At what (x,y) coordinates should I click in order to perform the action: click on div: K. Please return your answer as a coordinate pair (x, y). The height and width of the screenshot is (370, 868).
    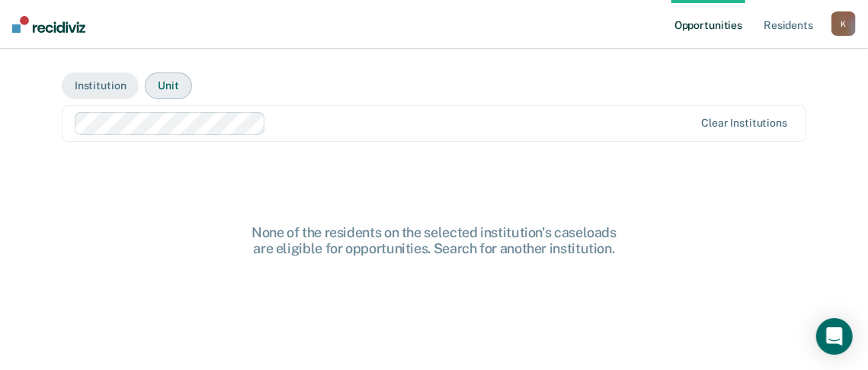
    Looking at the image, I should click on (843, 24).